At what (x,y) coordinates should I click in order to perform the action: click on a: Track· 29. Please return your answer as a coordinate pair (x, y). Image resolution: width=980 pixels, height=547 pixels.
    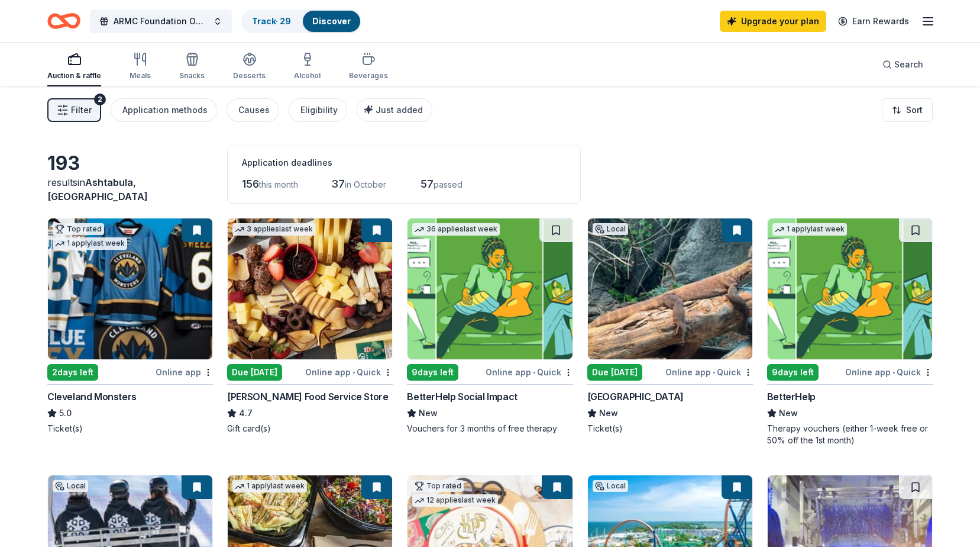
    Looking at the image, I should click on (272, 20).